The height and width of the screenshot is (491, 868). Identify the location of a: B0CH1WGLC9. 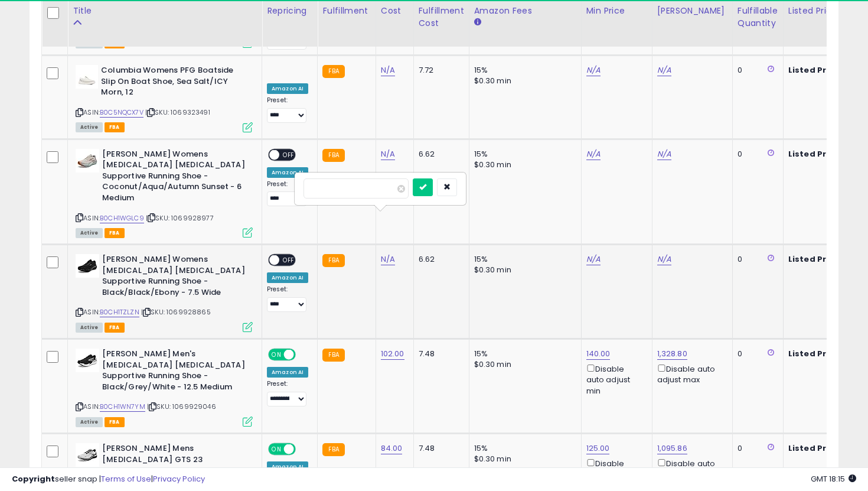
(122, 218).